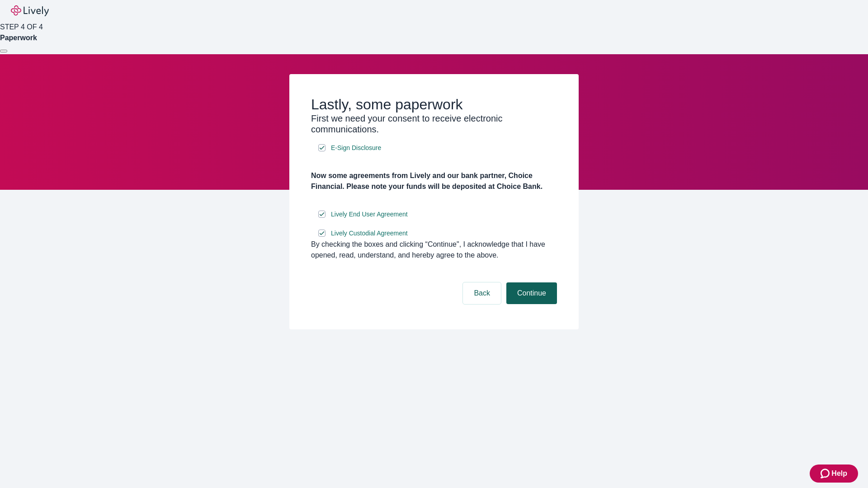 Image resolution: width=868 pixels, height=488 pixels. What do you see at coordinates (356, 148) in the screenshot?
I see `span: E-Sign Disclosure` at bounding box center [356, 148].